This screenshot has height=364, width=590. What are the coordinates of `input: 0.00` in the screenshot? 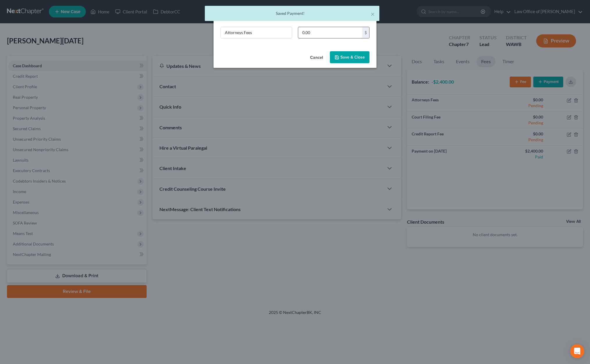 It's located at (330, 33).